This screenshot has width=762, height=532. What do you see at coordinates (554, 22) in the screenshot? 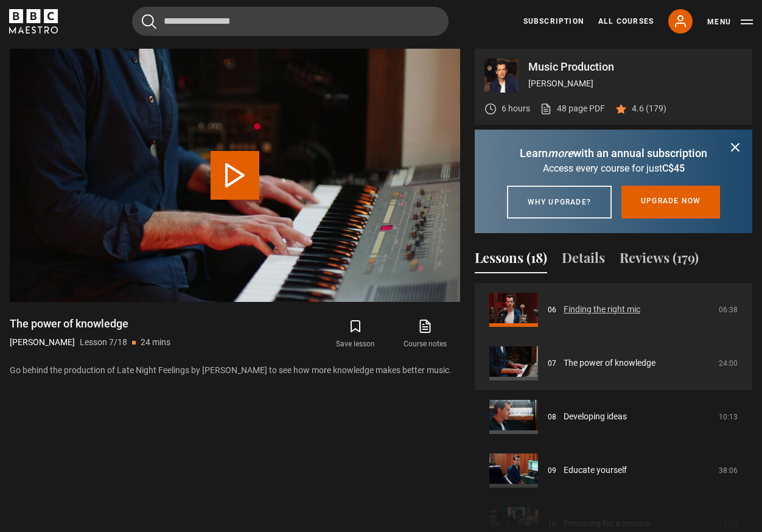
I see `a: Subscription` at bounding box center [554, 22].